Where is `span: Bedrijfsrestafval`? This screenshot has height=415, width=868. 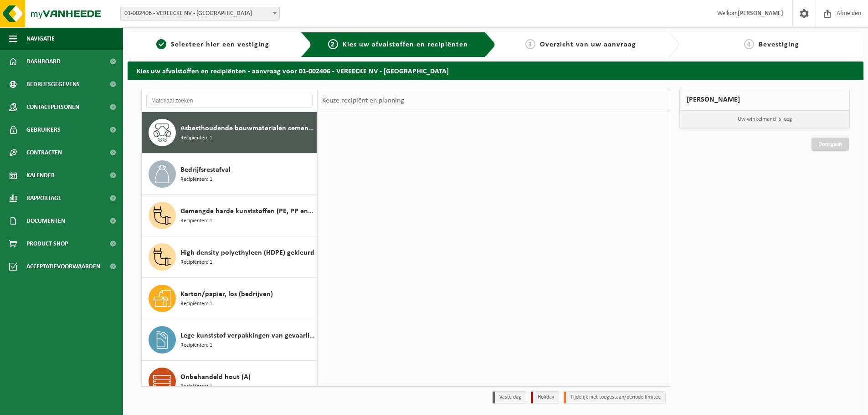
span: Bedrijfsrestafval is located at coordinates (206, 170).